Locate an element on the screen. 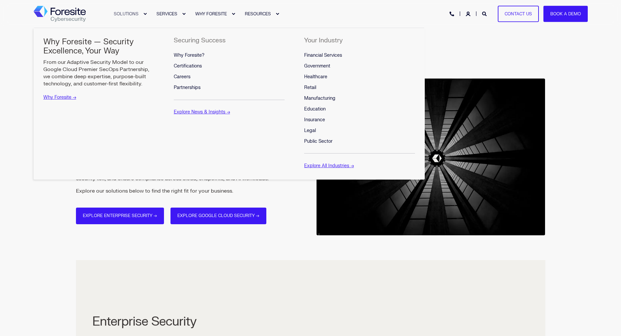  div: Expand RESOURCES is located at coordinates (277, 14).